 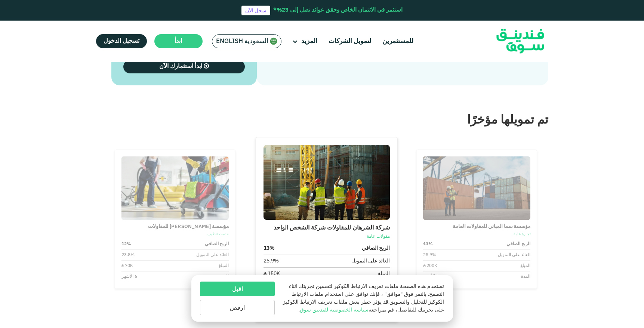 I want to click on div: 6 الأشهر, so click(x=130, y=277).